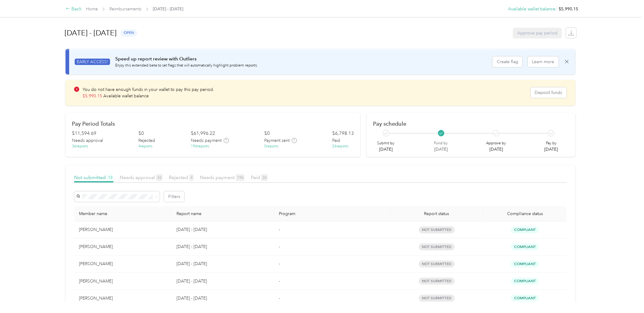 This screenshot has width=644, height=313. Describe the element at coordinates (271, 147) in the screenshot. I see `div: 0 reports` at that location.